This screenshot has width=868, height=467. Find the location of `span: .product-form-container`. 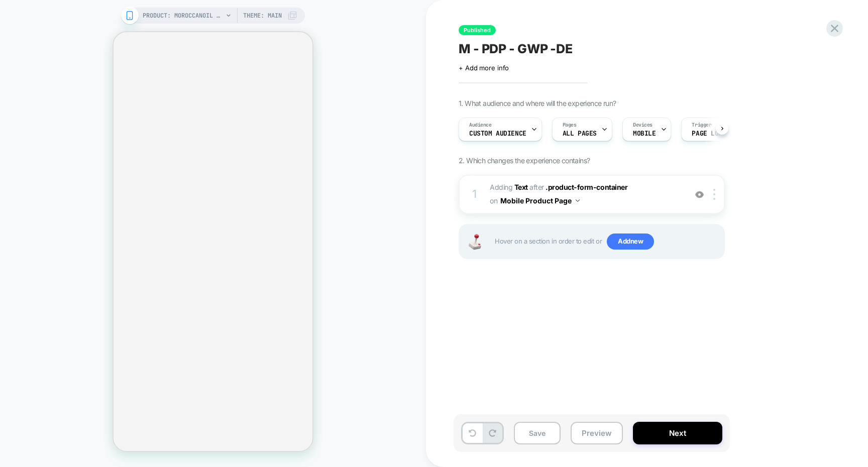

span: .product-form-container is located at coordinates (586, 186).